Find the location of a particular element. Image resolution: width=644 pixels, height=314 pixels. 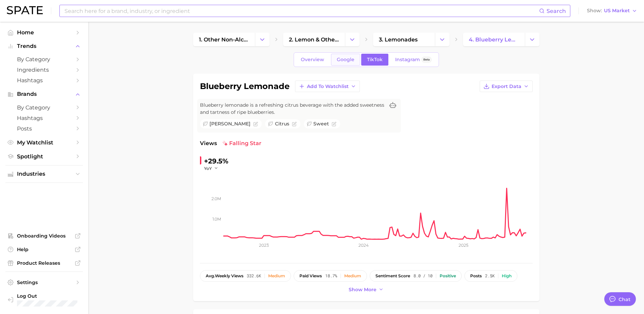

a: InstagramBeta is located at coordinates (414, 59).